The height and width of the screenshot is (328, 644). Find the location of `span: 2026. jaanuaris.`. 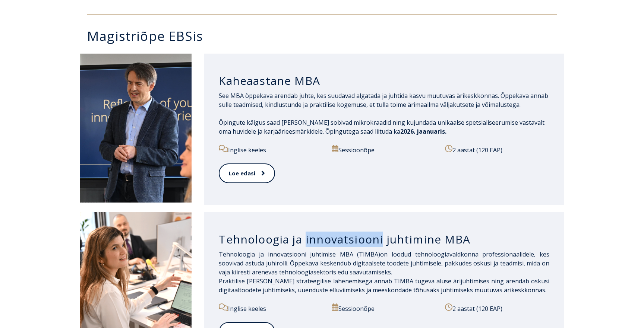

span: 2026. jaanuaris. is located at coordinates (424, 132).